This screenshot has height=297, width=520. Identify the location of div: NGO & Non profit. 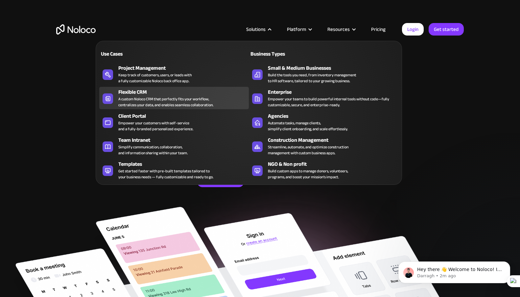
(335, 164).